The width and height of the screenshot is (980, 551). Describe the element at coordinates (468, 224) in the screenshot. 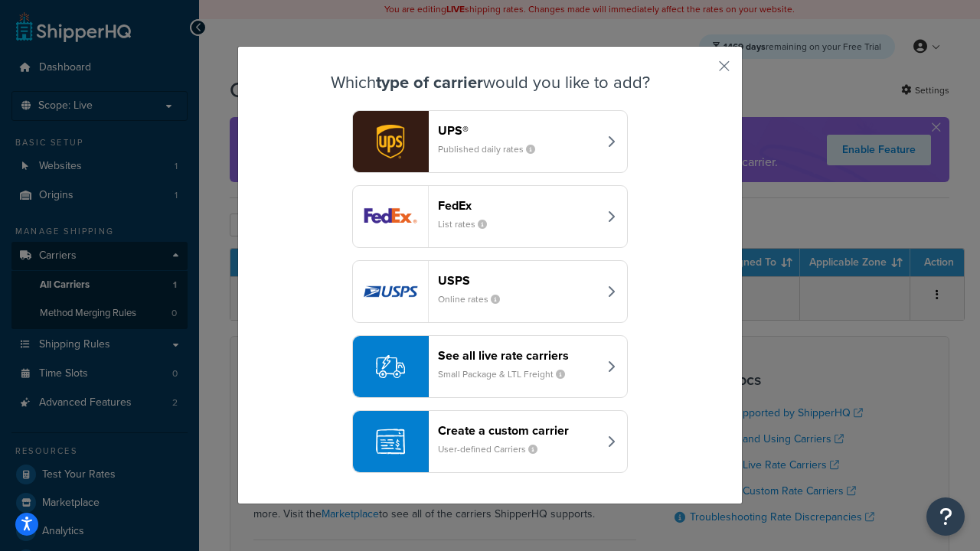

I see `small: List rates` at that location.